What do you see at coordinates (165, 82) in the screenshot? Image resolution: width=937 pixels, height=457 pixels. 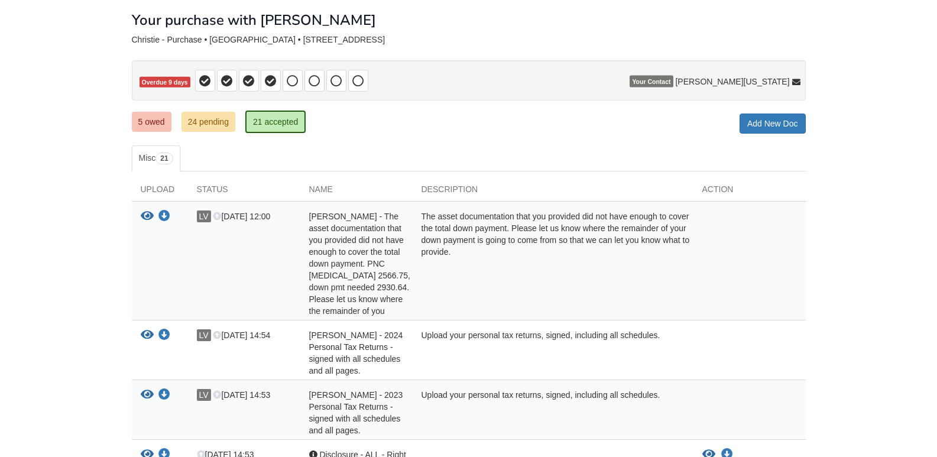 I see `span: Overdue 9 days` at bounding box center [165, 82].